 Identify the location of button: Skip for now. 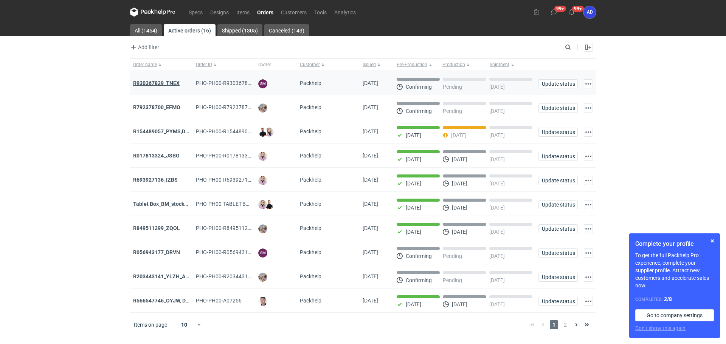
(712, 241).